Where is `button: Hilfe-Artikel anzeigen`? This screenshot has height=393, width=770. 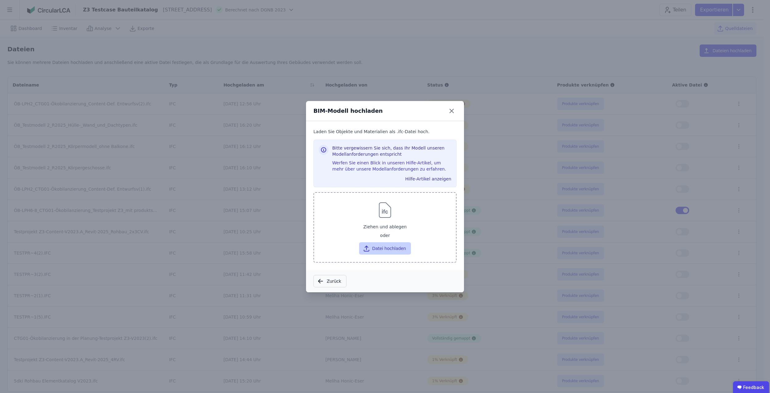
button: Hilfe-Artikel anzeigen is located at coordinates (428, 179).